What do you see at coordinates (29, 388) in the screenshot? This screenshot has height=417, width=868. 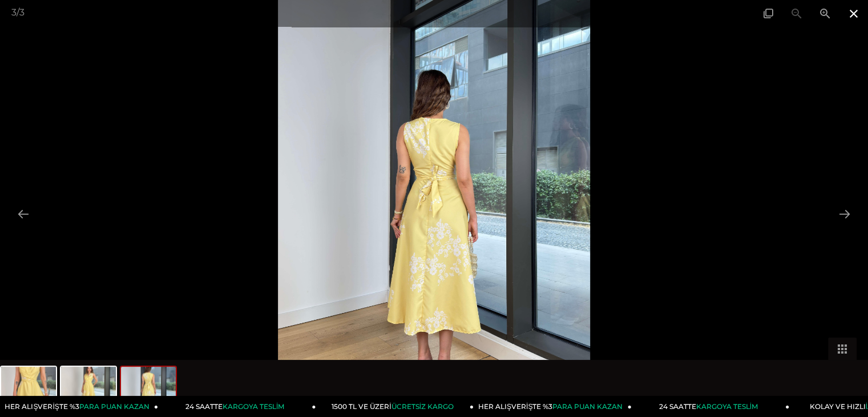 I see `img: opsen-elbise-25y494-0568c-.jpg` at bounding box center [29, 388].